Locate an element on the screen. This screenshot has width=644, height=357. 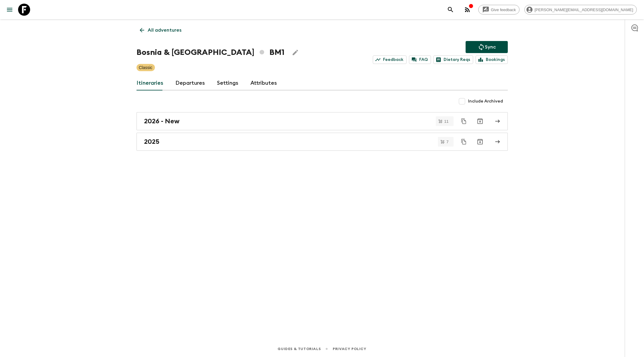
span: 7 is located at coordinates (448, 141).